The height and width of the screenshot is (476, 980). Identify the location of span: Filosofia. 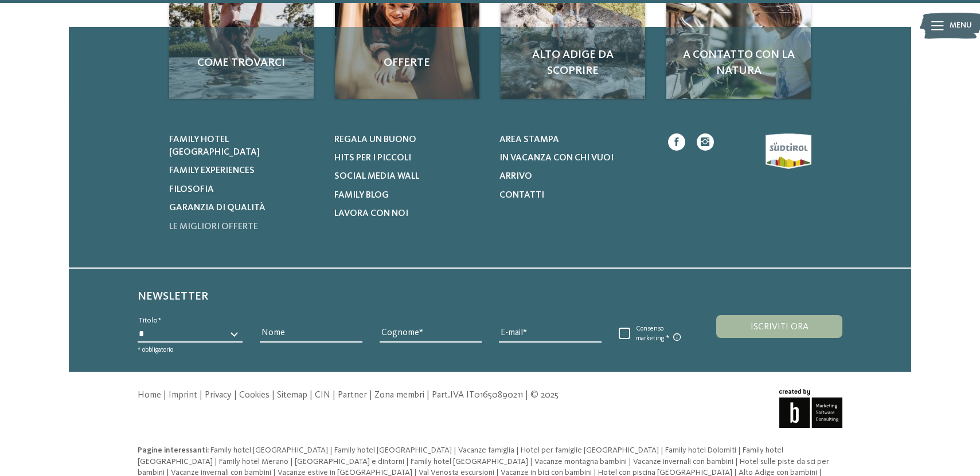
(191, 190).